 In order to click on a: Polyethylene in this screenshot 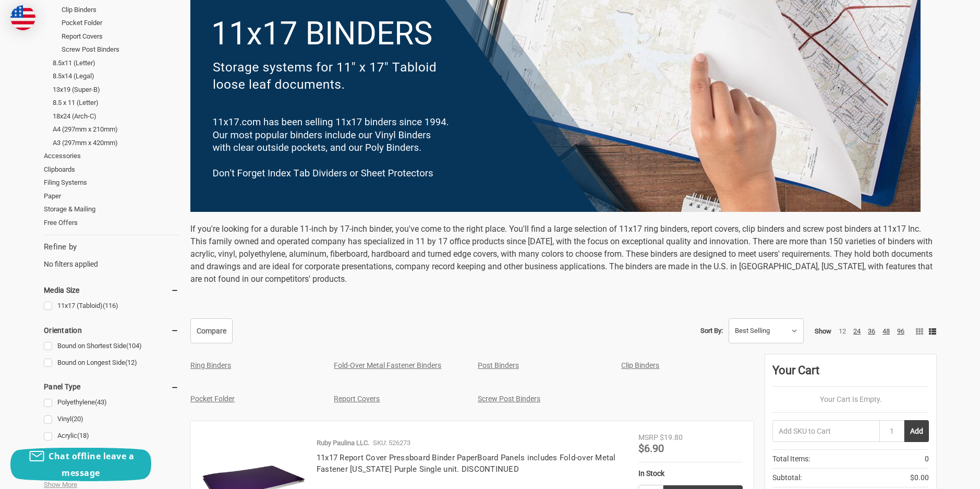, I will do `click(111, 402)`.